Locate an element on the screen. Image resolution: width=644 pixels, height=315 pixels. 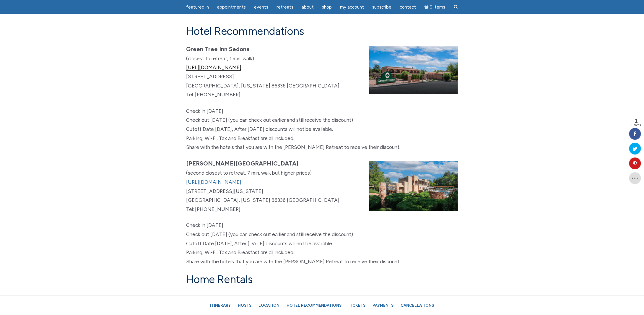
a: Shop is located at coordinates (327, 7).